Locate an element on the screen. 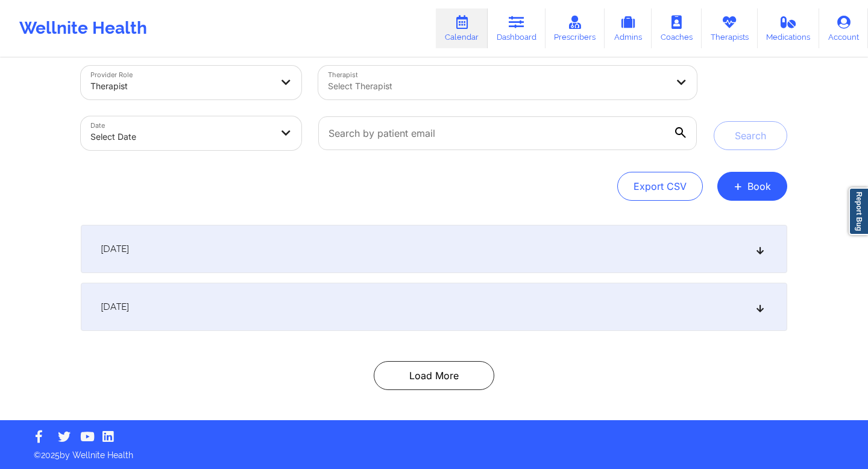  p: © 2025 by Wellnite Health is located at coordinates (434, 451).